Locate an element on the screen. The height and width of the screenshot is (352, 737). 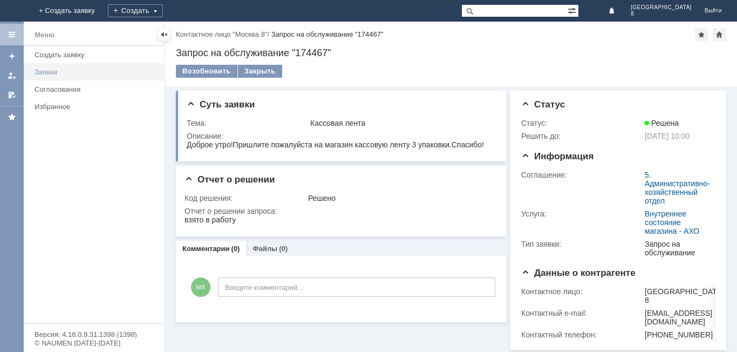
div: Тема: is located at coordinates (247, 123).